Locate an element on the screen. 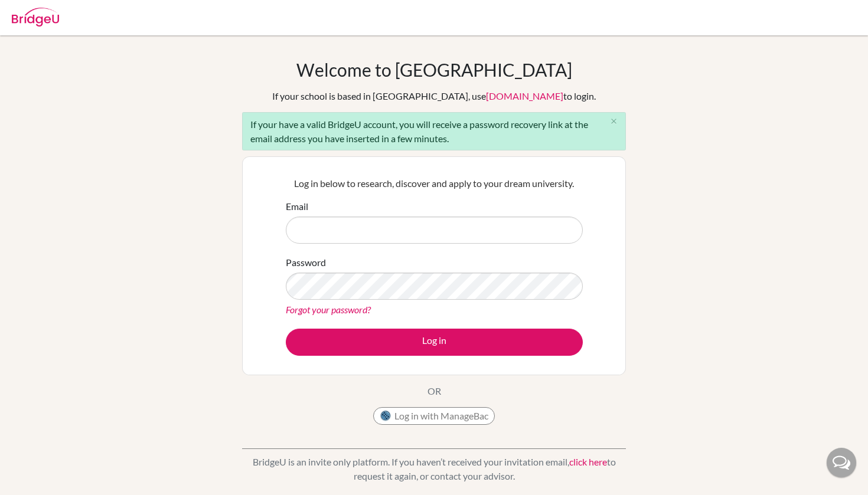 The height and width of the screenshot is (495, 868). button: Close is located at coordinates (614, 122).